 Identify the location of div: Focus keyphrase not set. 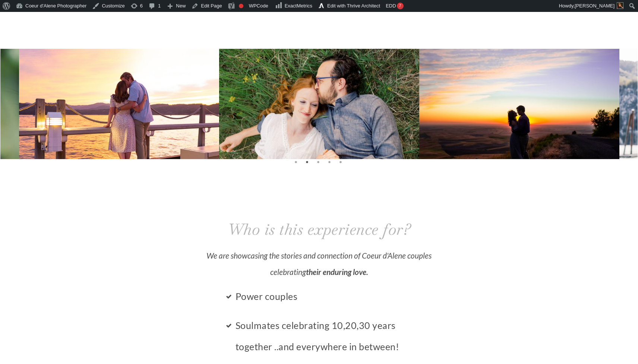
(241, 6).